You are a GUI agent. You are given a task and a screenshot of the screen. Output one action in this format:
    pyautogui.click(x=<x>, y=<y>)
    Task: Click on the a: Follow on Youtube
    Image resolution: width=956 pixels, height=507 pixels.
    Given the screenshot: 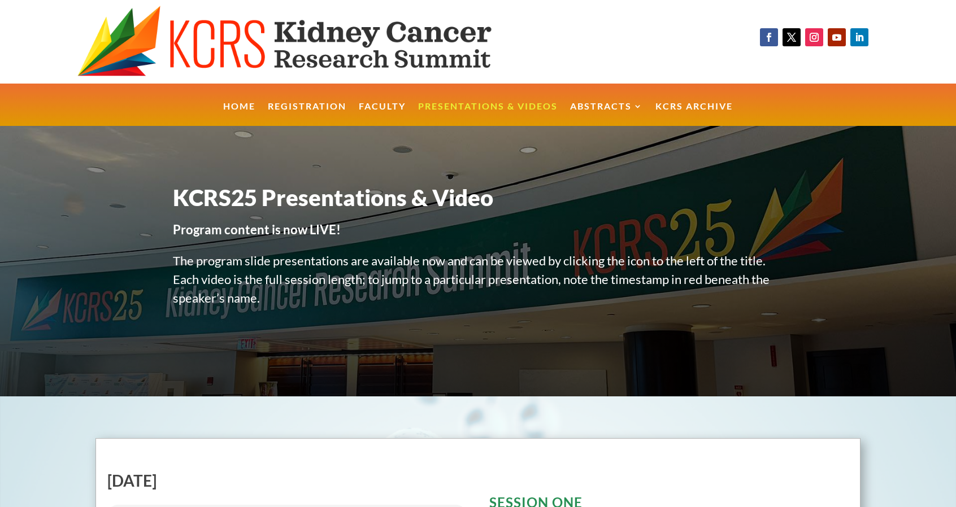 What is the action you would take?
    pyautogui.click(x=836, y=37)
    